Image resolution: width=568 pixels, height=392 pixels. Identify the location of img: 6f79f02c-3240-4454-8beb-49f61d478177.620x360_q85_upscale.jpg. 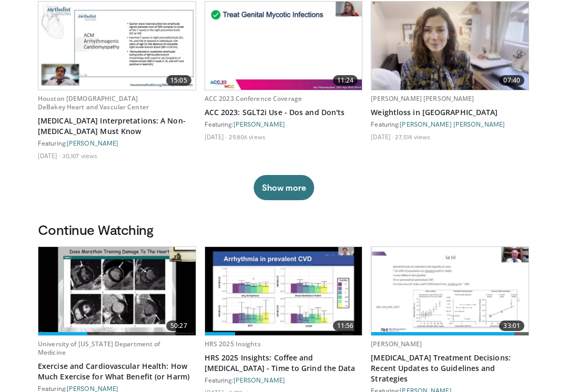
(450, 292).